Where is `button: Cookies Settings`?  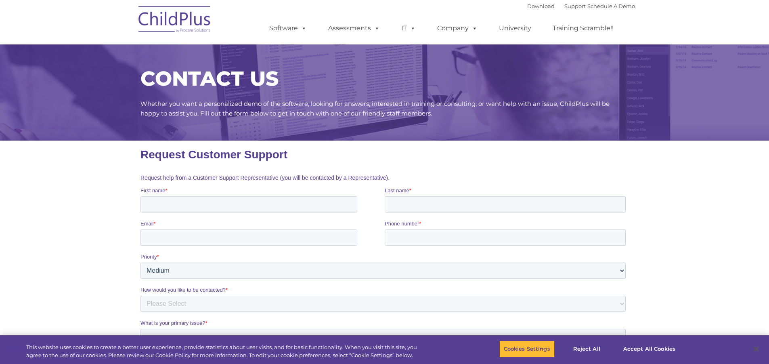 button: Cookies Settings is located at coordinates (527, 349).